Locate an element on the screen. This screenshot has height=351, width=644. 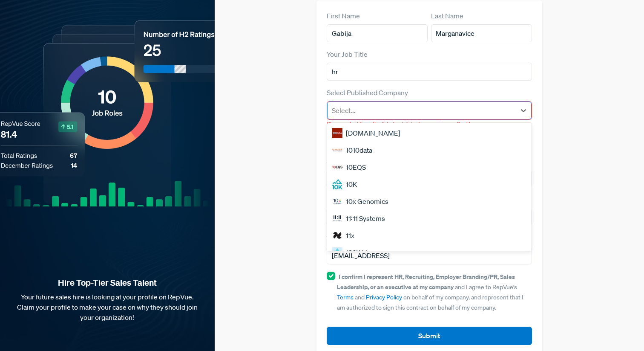
img: 1010data is located at coordinates (337, 150).